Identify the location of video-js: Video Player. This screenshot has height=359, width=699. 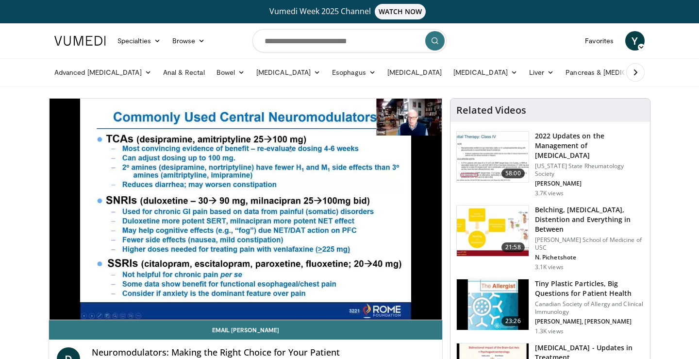
(246, 209).